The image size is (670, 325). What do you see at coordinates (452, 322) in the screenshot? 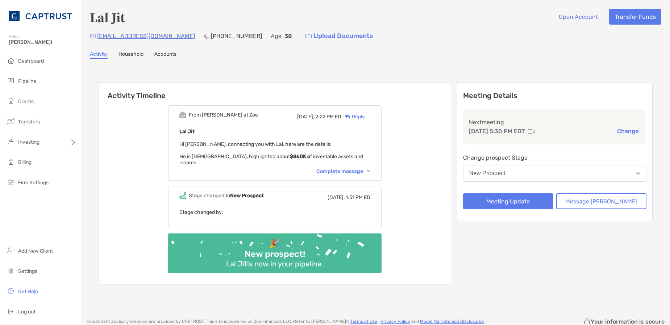
I see `a: Model Marketplace Disclosures` at bounding box center [452, 322].